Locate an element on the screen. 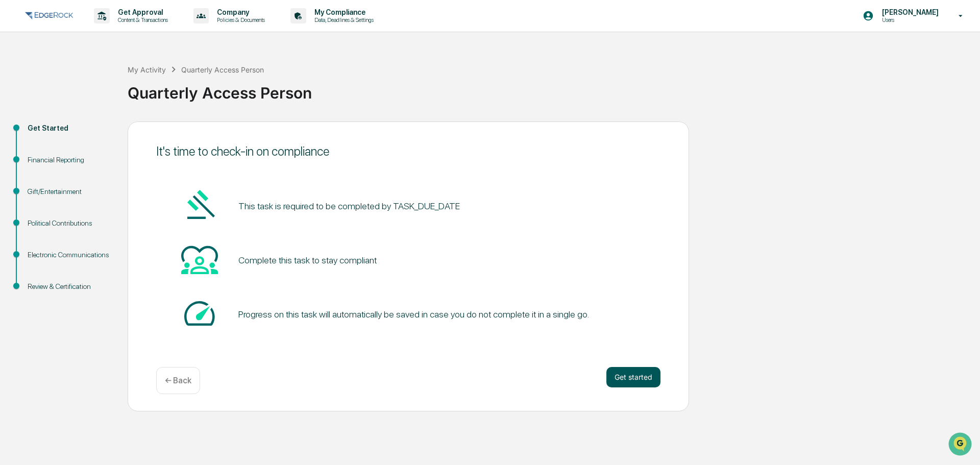  p: Company is located at coordinates (240, 12).